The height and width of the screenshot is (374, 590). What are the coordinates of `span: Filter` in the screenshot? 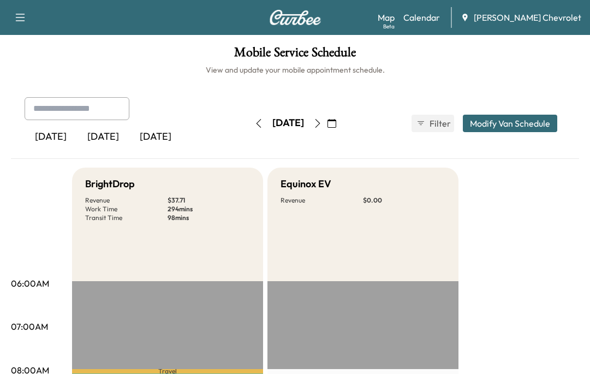 It's located at (439, 123).